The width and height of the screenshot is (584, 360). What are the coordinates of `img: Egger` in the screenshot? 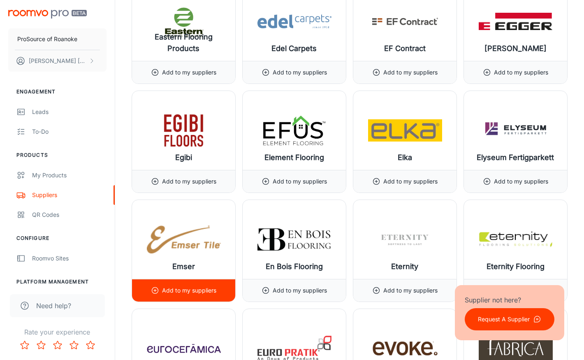 It's located at (516, 21).